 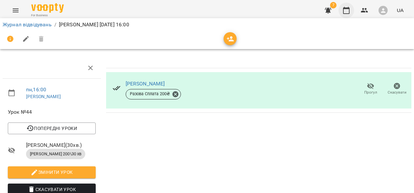 I want to click on button: Скасувати, so click(x=397, y=89).